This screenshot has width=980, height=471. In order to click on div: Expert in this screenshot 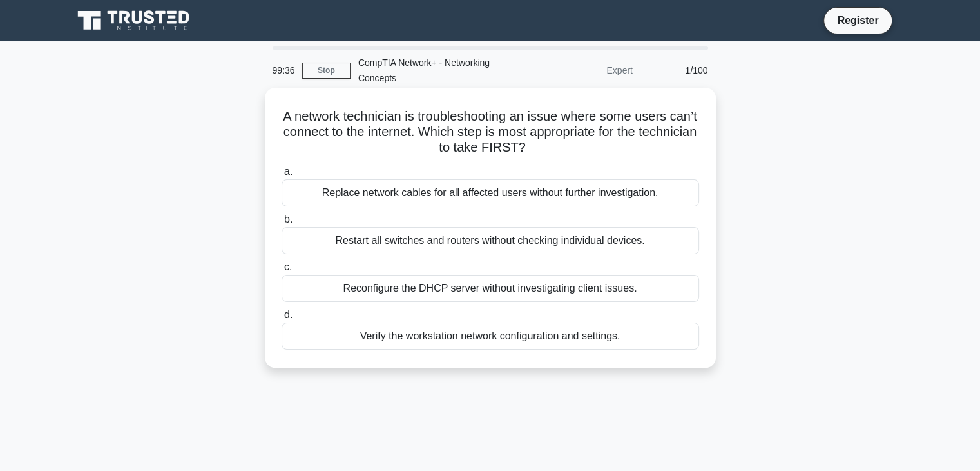, I will do `click(584, 70)`.